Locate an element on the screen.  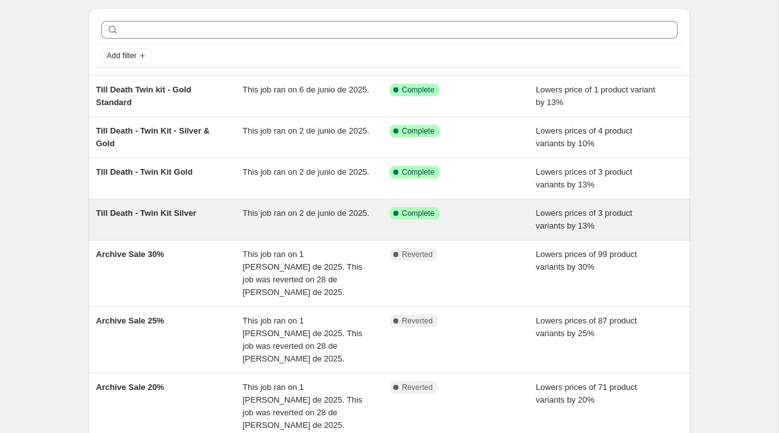
span: Till Death - Twin Kit Silver is located at coordinates (146, 213).